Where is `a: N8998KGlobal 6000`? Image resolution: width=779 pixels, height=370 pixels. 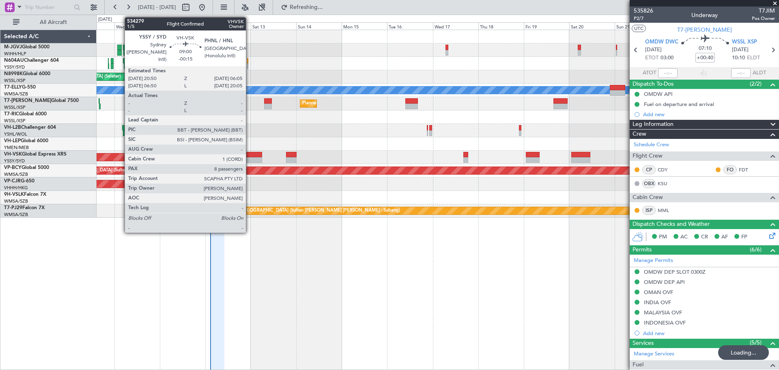 a: N8998KGlobal 6000 is located at coordinates (27, 74).